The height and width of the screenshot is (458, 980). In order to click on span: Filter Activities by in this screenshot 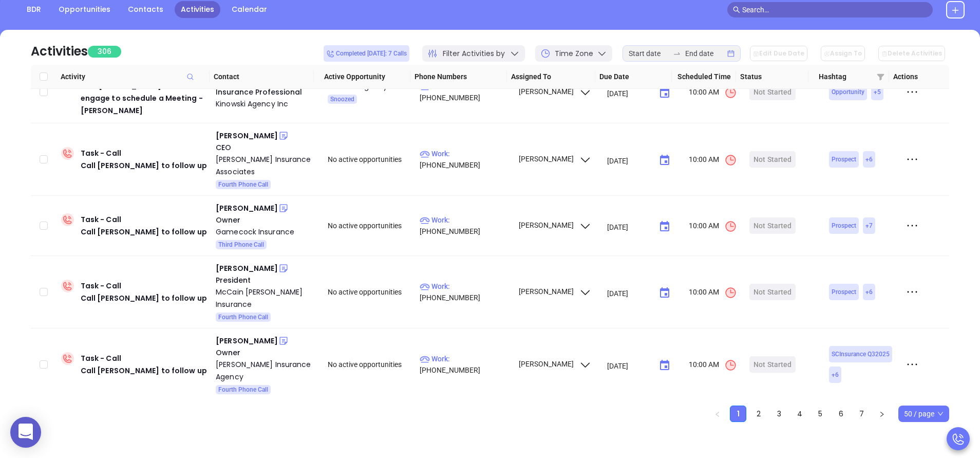, I will do `click(474, 53)`.